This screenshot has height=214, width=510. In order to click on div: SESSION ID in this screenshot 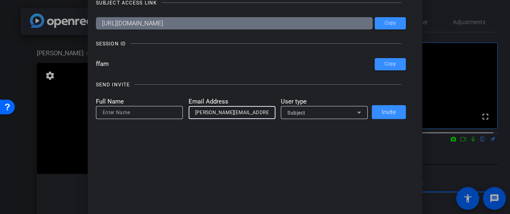, I will do `click(111, 44)`.